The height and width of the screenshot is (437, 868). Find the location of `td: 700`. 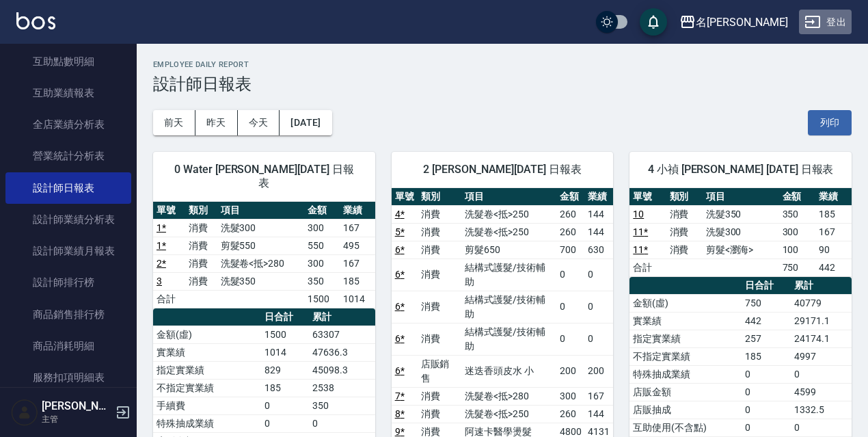

td: 700 is located at coordinates (571, 250).